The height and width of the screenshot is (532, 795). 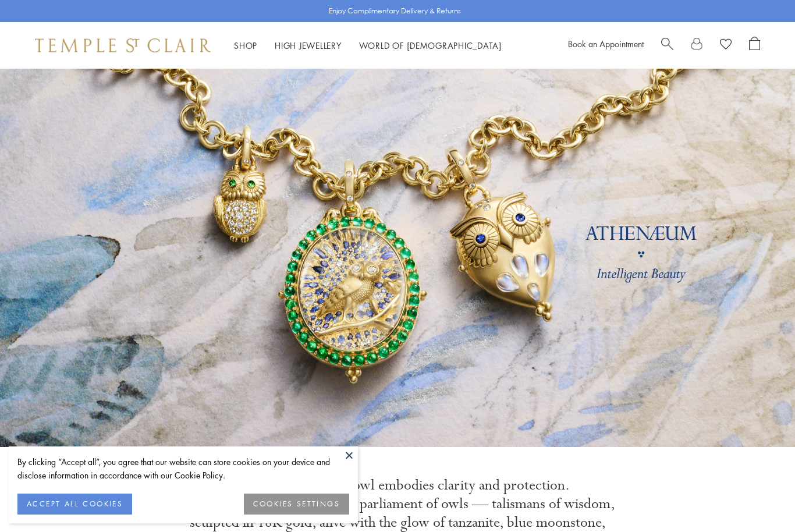 I want to click on div: By clicking “Accept all”, you agree that our website can store cookies on your device and disclos..., so click(x=183, y=468).